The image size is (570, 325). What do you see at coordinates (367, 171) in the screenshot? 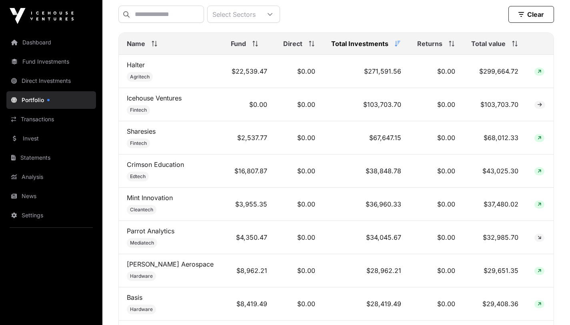
I see `td: $38,848.78` at bounding box center [367, 171].